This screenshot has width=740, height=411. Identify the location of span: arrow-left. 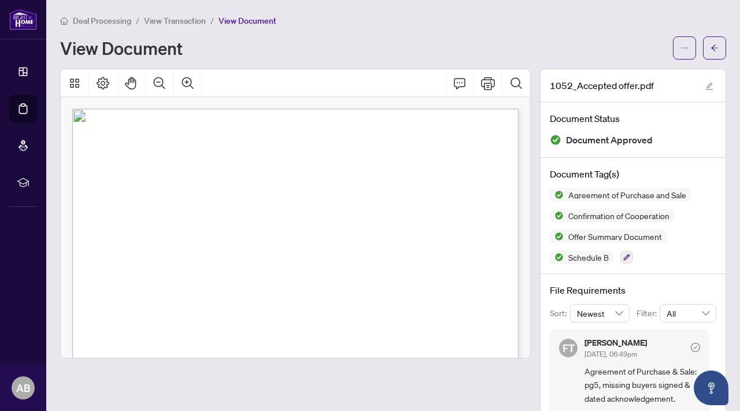
(715, 48).